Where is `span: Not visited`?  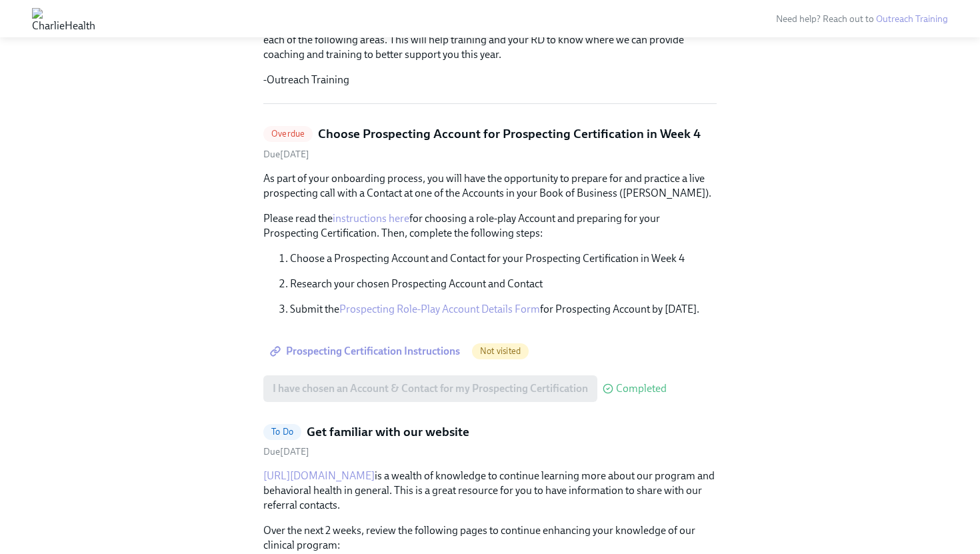
span: Not visited is located at coordinates (500, 351).